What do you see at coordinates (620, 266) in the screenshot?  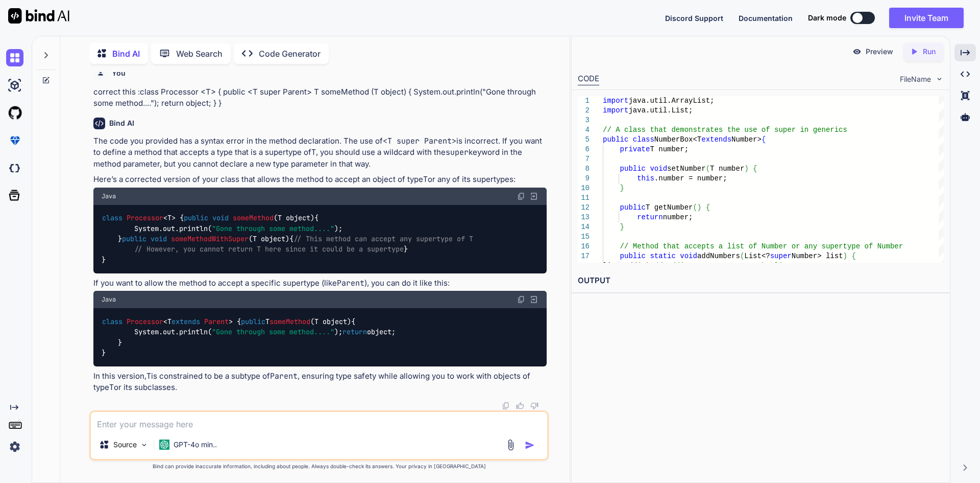 I see `span: list.add` at bounding box center [620, 266].